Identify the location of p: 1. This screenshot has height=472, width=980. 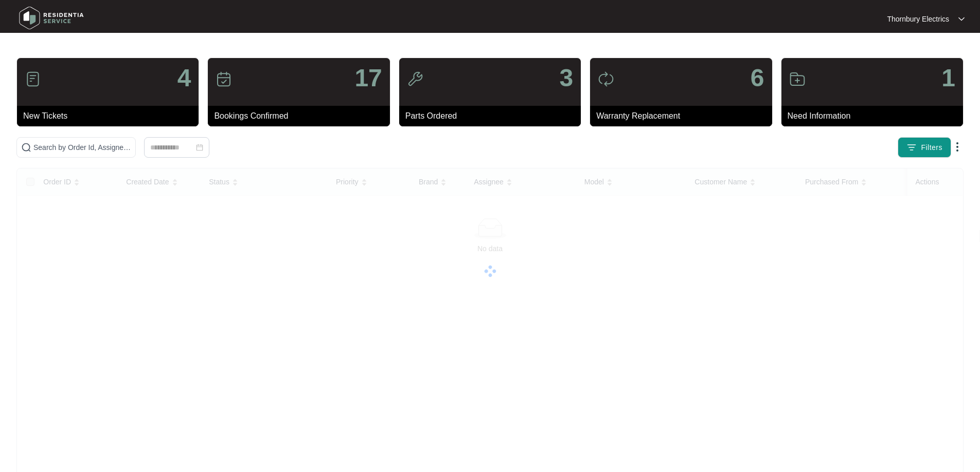
(948, 78).